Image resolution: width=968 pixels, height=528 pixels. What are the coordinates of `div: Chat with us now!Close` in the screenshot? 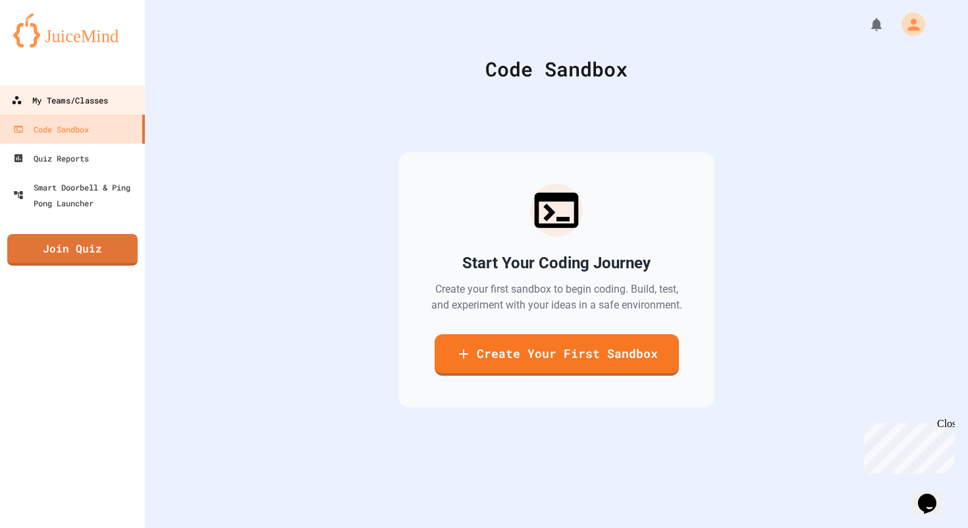 It's located at (48, 44).